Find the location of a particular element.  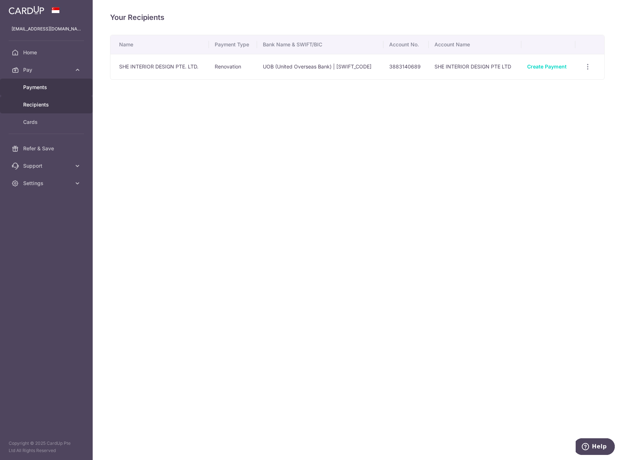

td: SHE INTERIOR DESIGN PTE LTD is located at coordinates (475, 67).